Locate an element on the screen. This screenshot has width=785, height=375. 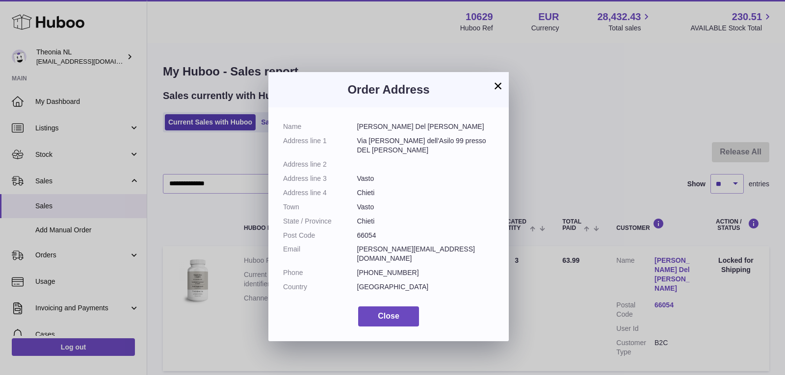
dt: Country is located at coordinates (320, 287).